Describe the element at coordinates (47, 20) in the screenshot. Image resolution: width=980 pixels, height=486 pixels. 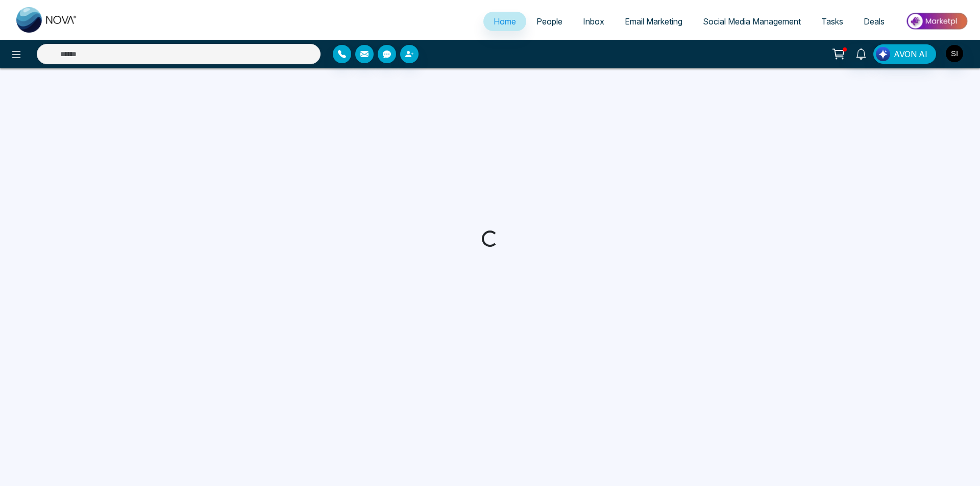
I see `img: Nova CRM Logo` at that location.